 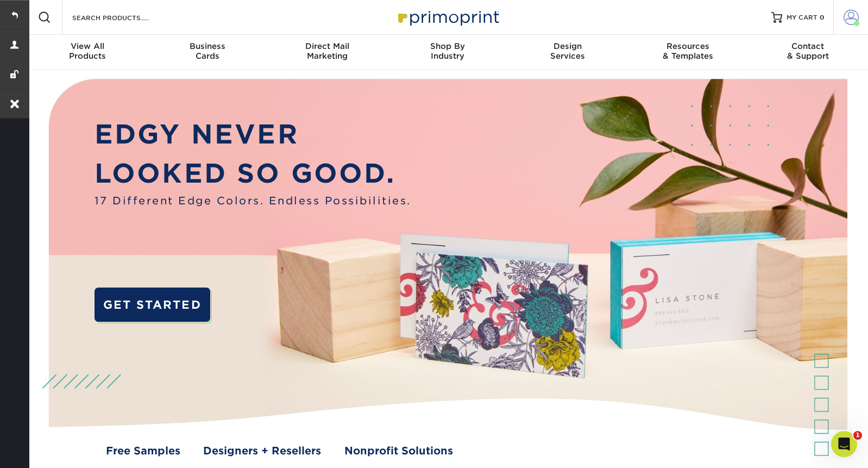 What do you see at coordinates (822, 18) in the screenshot?
I see `span: 0` at bounding box center [822, 18].